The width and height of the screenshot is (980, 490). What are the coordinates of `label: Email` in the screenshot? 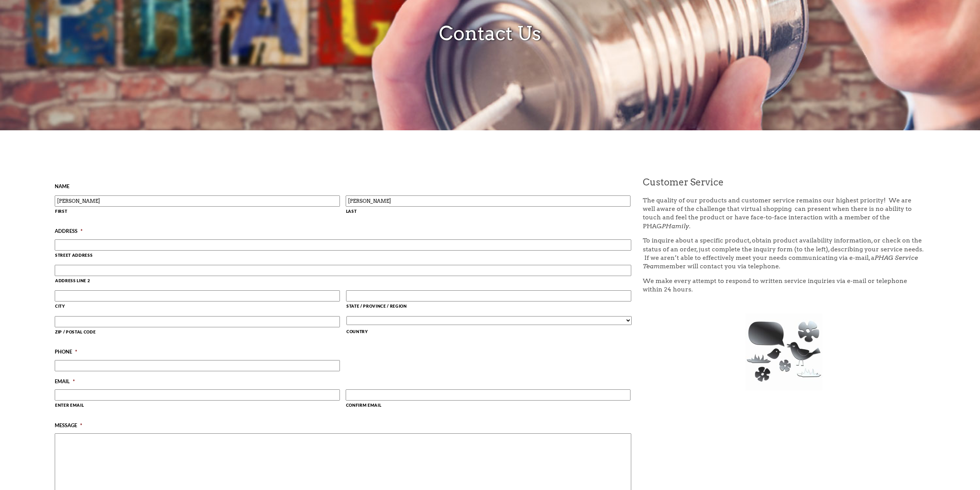 It's located at (65, 382).